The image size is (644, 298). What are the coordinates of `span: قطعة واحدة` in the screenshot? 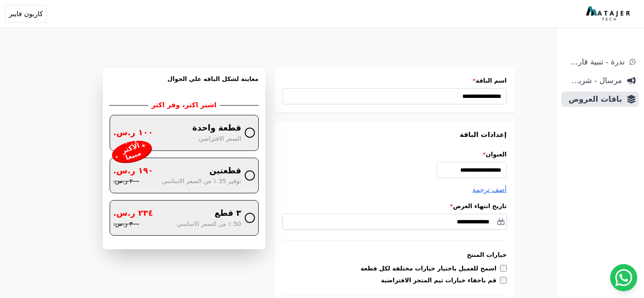 It's located at (216, 128).